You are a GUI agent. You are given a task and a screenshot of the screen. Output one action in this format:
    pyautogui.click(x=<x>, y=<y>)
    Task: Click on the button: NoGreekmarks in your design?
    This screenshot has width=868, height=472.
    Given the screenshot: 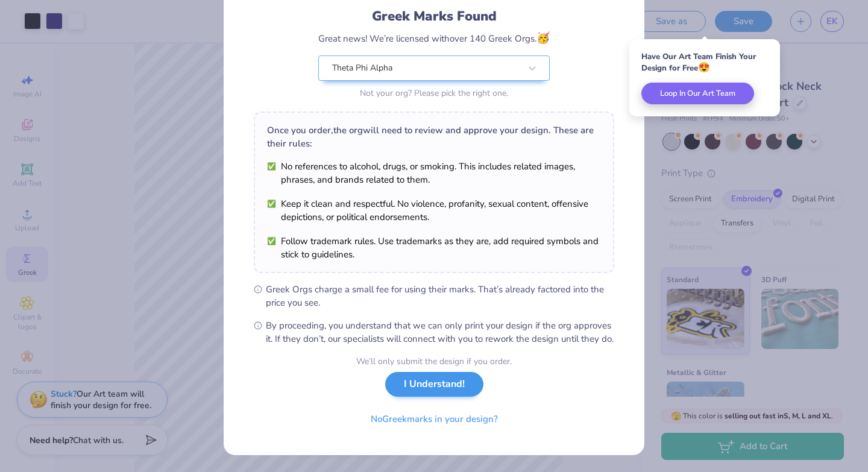 What is the action you would take?
    pyautogui.click(x=434, y=419)
    